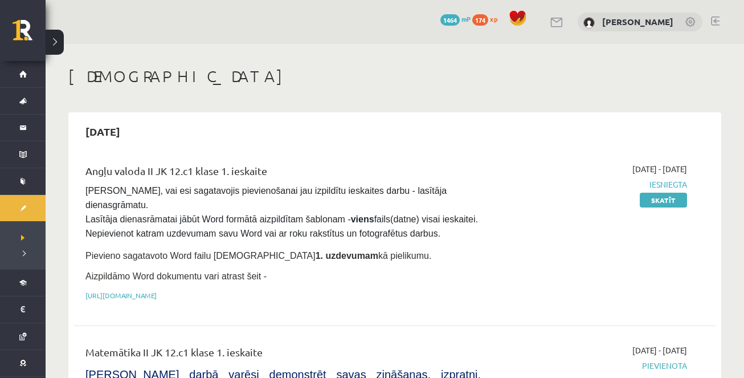 This screenshot has height=378, width=744. I want to click on span: 1464, so click(450, 20).